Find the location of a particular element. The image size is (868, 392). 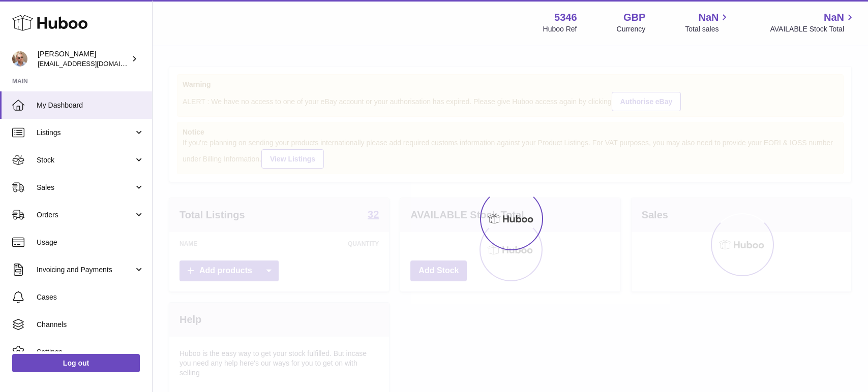

span: AVAILABLE Stock Total is located at coordinates (813, 29).